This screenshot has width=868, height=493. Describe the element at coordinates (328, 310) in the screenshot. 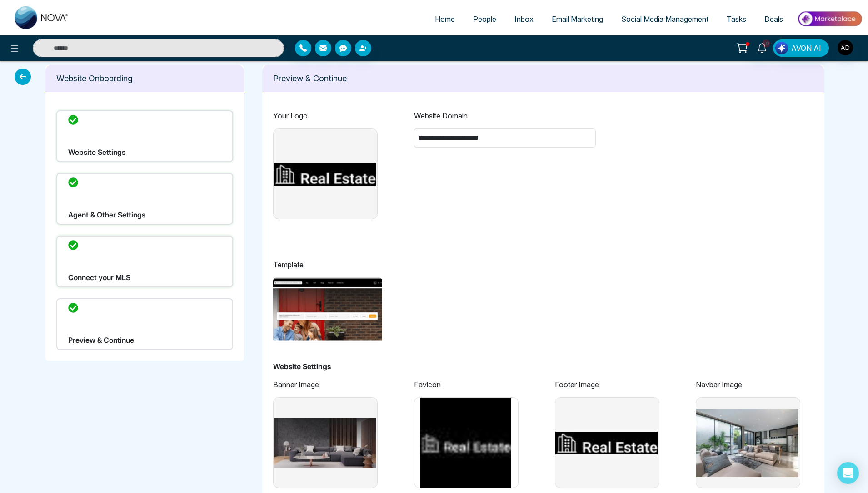

I see `img: final template` at that location.